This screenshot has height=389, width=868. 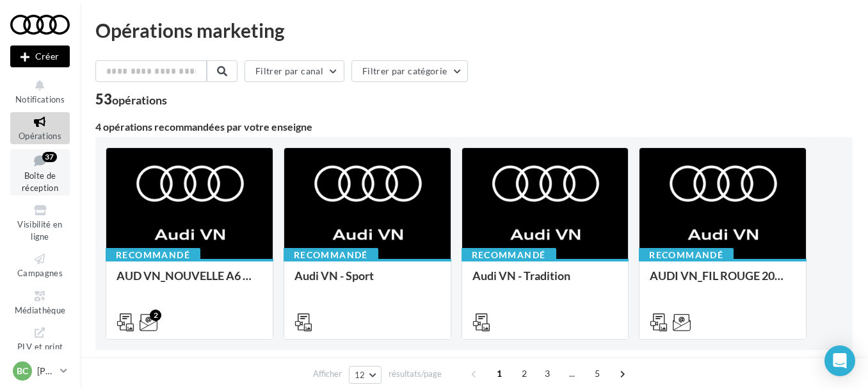 I want to click on span: Visibilité en ligne, so click(x=40, y=230).